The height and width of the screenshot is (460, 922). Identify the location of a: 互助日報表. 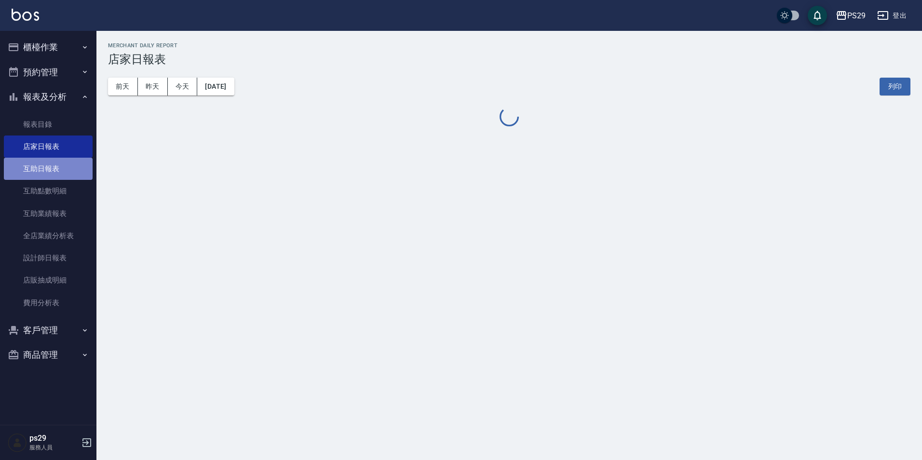
(48, 169).